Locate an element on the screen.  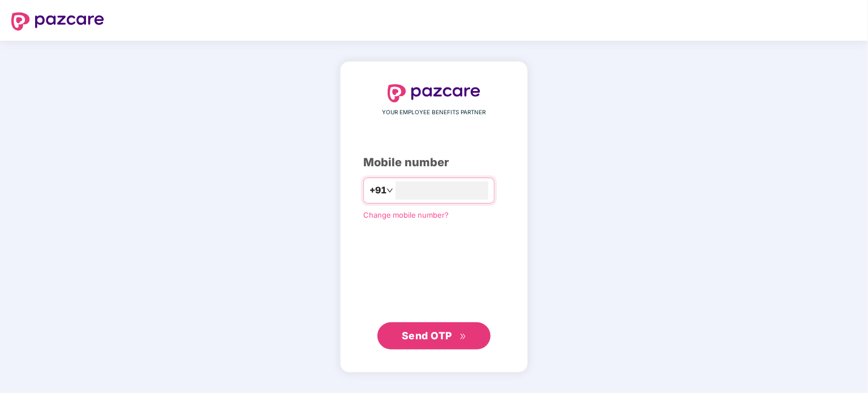
span: down is located at coordinates (390, 191).